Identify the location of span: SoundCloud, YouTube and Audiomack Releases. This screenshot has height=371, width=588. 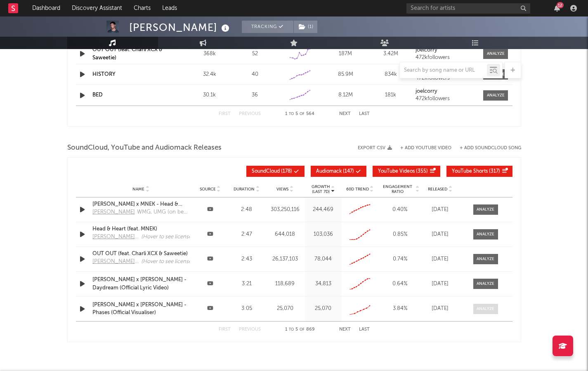
(145, 148).